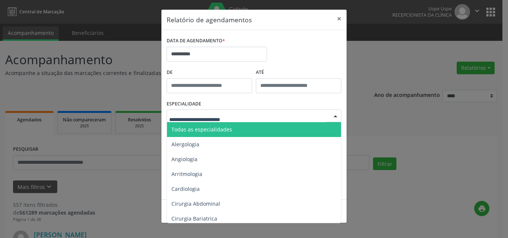 The width and height of the screenshot is (508, 238). I want to click on label: ESPECIALIDADE, so click(184, 104).